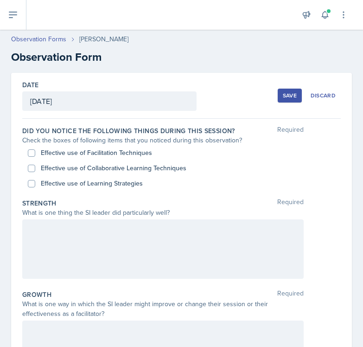 Image resolution: width=363 pixels, height=347 pixels. What do you see at coordinates (181, 57) in the screenshot?
I see `h2: Observation Form` at bounding box center [181, 57].